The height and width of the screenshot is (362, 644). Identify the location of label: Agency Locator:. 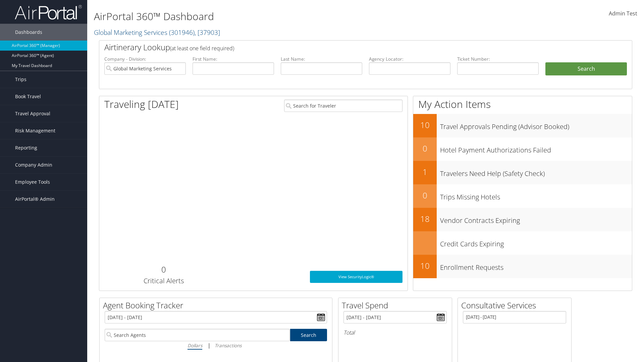
(409, 59).